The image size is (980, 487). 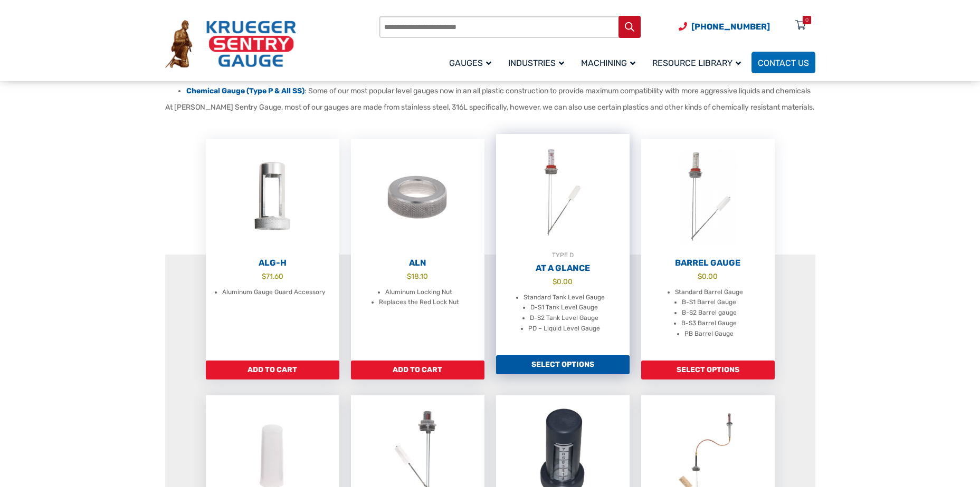 What do you see at coordinates (419, 293) in the screenshot?
I see `li: Aluminum Locking Nut` at bounding box center [419, 293].